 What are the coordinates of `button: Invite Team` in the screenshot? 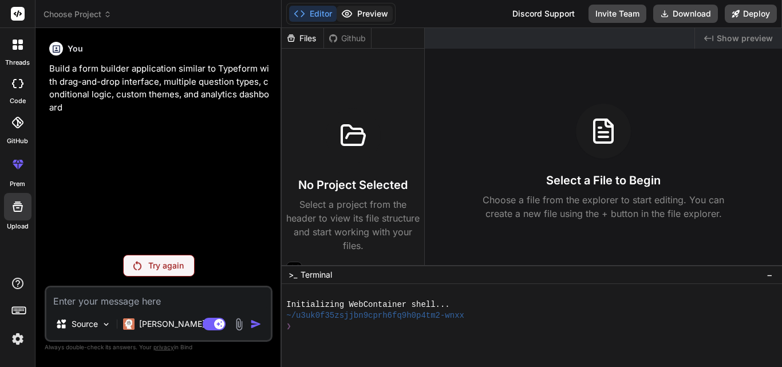 It's located at (617, 14).